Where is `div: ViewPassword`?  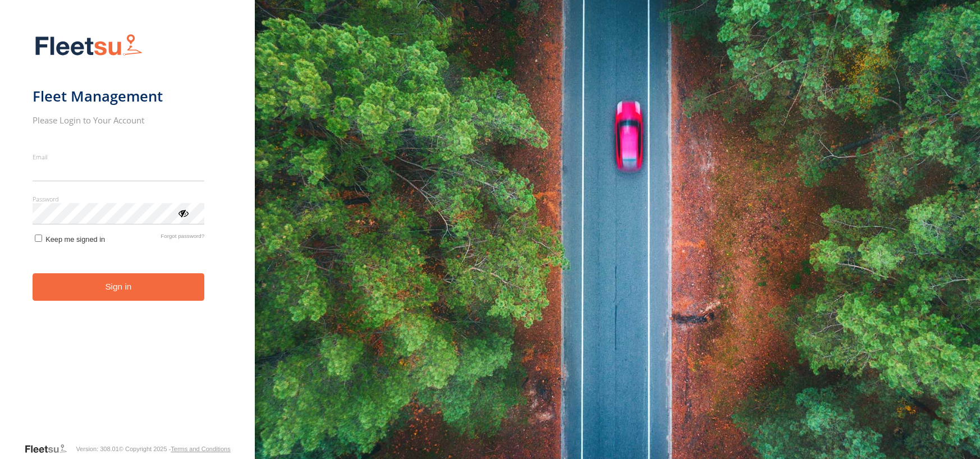
div: ViewPassword is located at coordinates (183, 213).